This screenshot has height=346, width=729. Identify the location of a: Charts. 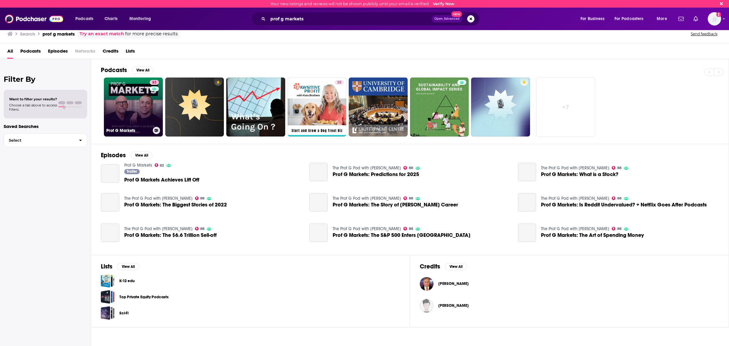
(111, 19).